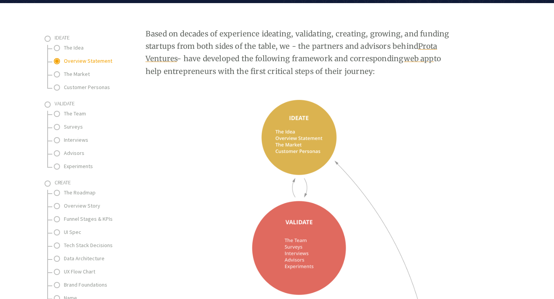 The height and width of the screenshot is (299, 554). What do you see at coordinates (65, 103) in the screenshot?
I see `span: Validate` at bounding box center [65, 103].